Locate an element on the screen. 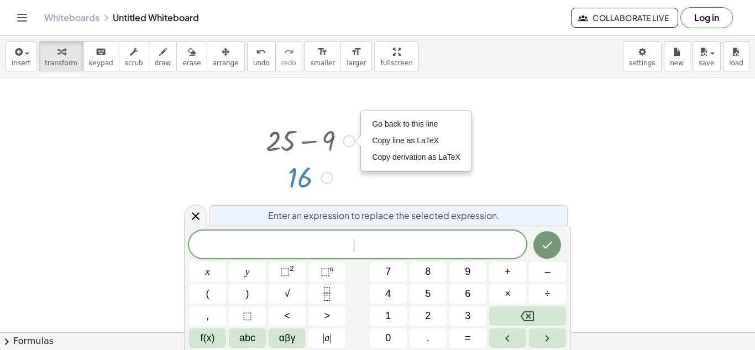 The height and width of the screenshot is (350, 755). button: Plus is located at coordinates (507, 271).